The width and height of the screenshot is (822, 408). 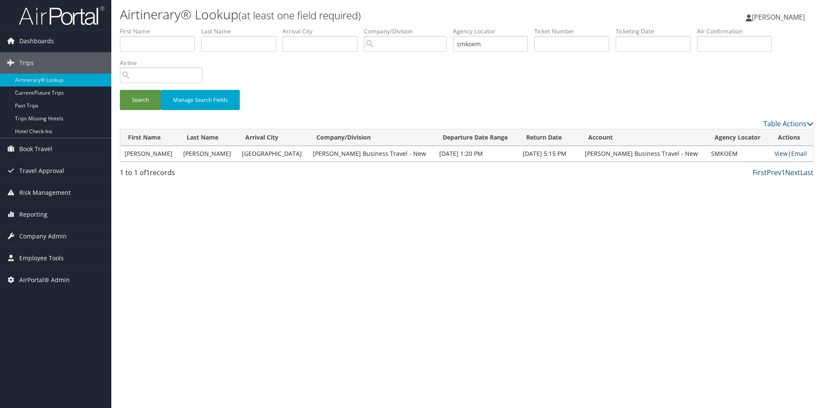 I want to click on span: Risk Management, so click(x=45, y=193).